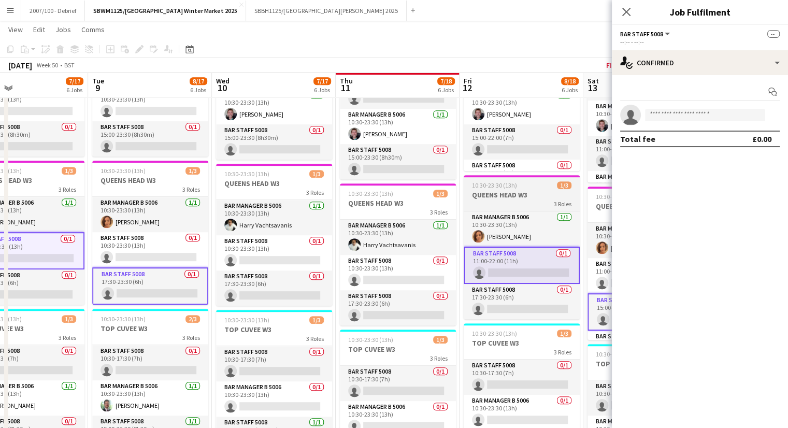  Describe the element at coordinates (53, 10) in the screenshot. I see `button: 2007/100 - Debrief` at that location.